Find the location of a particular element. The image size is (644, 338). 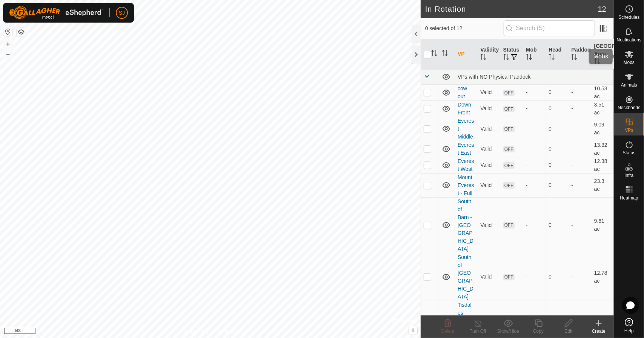

a: Privacy Policy is located at coordinates (194, 332).